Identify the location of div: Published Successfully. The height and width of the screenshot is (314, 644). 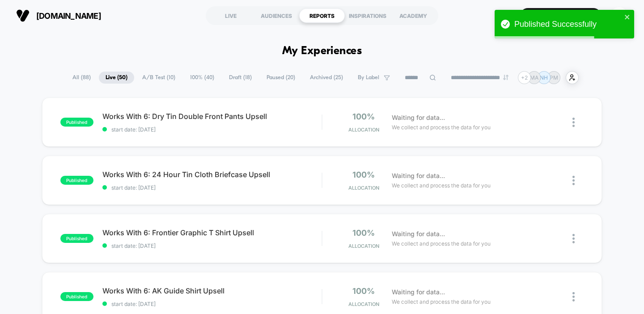
(568, 24).